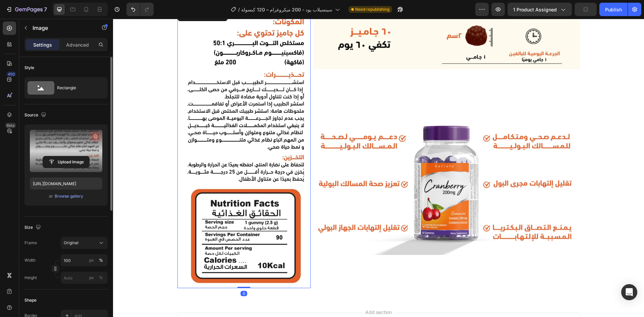 The height and width of the screenshot is (317, 644). What do you see at coordinates (30, 260) in the screenshot?
I see `label: Width` at bounding box center [30, 260].